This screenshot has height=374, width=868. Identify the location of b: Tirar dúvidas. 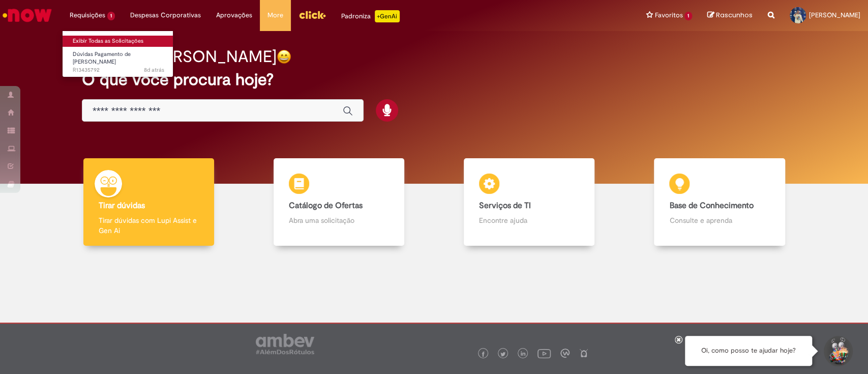
(121, 205).